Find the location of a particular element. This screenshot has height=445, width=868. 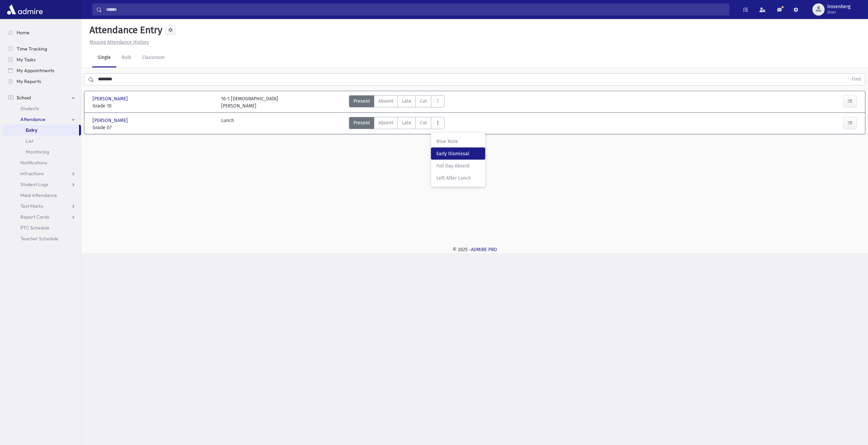

span: Infractions is located at coordinates (32, 173).